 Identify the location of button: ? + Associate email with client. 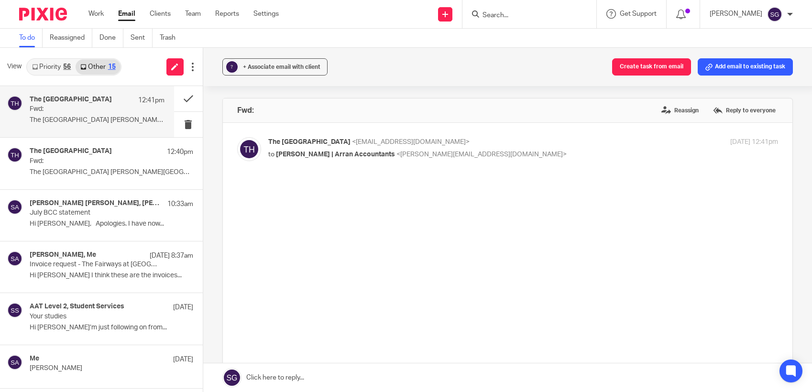
(275, 67).